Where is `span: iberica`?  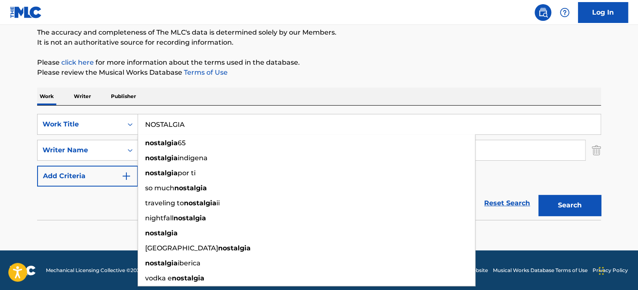 span: iberica is located at coordinates (189, 263).